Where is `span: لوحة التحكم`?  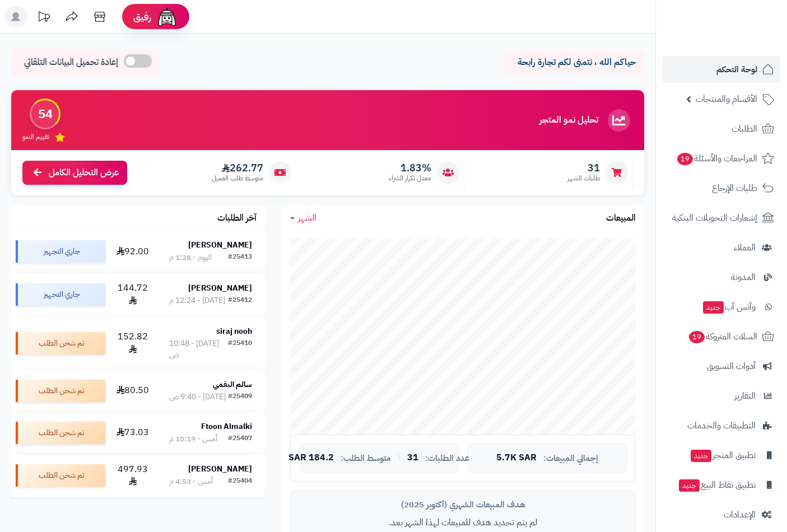 span: لوحة التحكم is located at coordinates (737, 69).